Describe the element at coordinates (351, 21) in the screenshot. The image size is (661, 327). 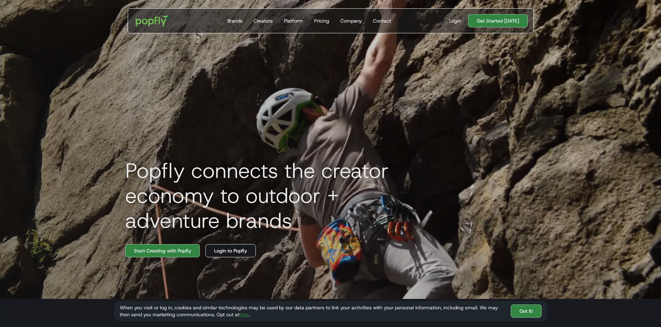
I see `a: Company` at that location.